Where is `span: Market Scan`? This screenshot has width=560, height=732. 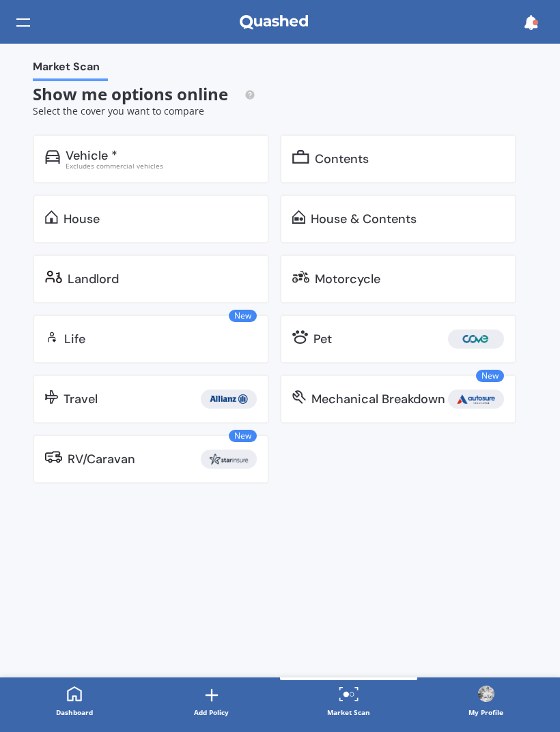
span: Market Scan is located at coordinates (66, 69).